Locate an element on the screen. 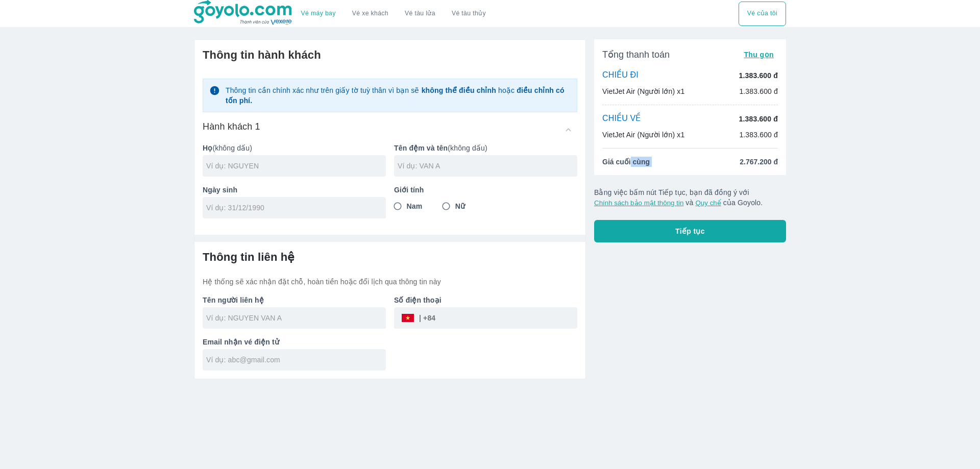  p: CHIỀU VỀ is located at coordinates (622, 119).